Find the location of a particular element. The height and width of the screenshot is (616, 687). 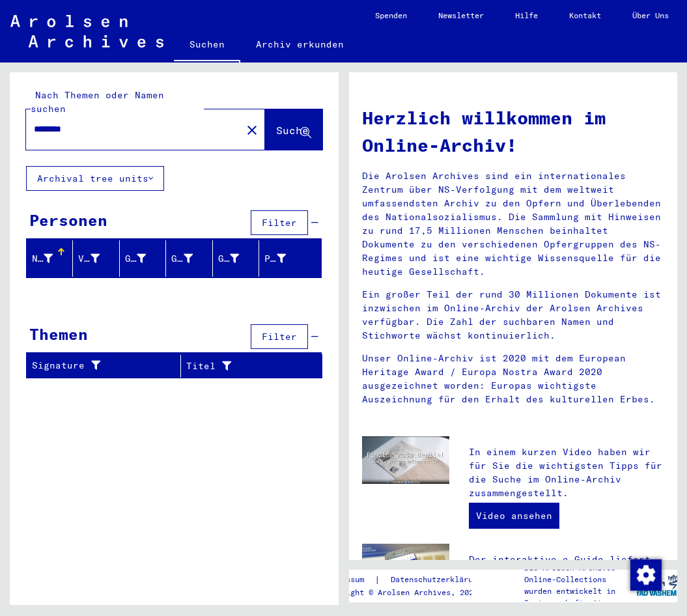

p: Unser Online-Archiv ist 2020 mit dem European Heritage Award / Europa Nostra Award 2020 ausgezeic... is located at coordinates (513, 379).